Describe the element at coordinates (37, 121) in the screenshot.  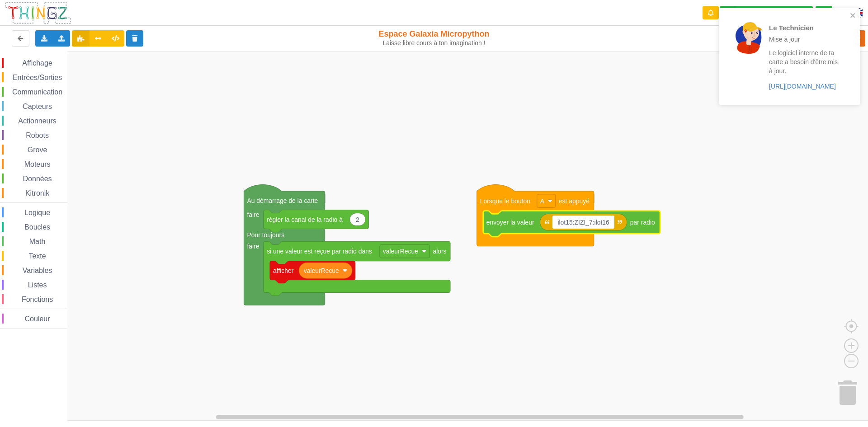
I see `span: Actionneurs` at that location.